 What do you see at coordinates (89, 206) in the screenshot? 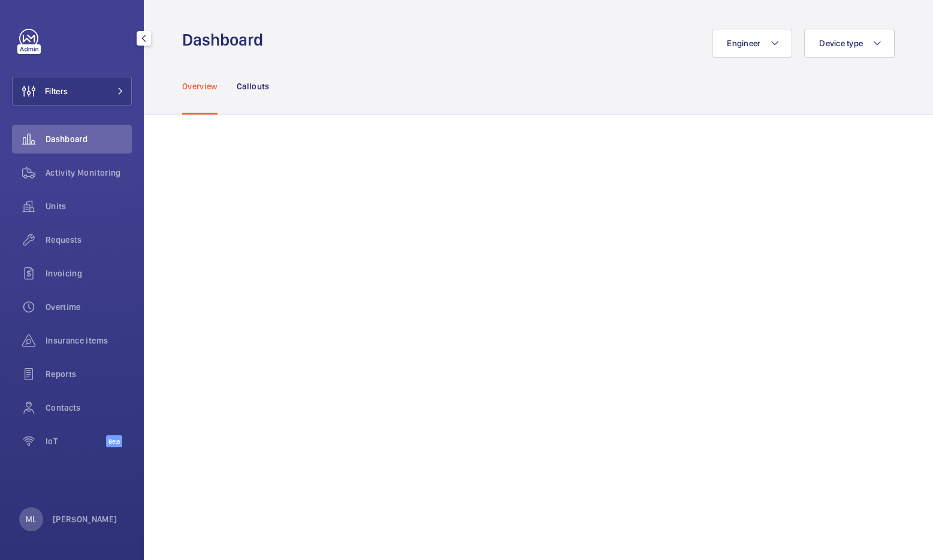
I see `span: Units` at bounding box center [89, 206].